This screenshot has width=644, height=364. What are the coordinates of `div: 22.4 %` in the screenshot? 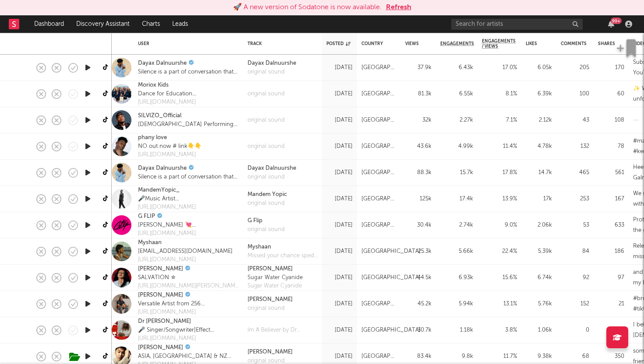 It's located at (499, 252).